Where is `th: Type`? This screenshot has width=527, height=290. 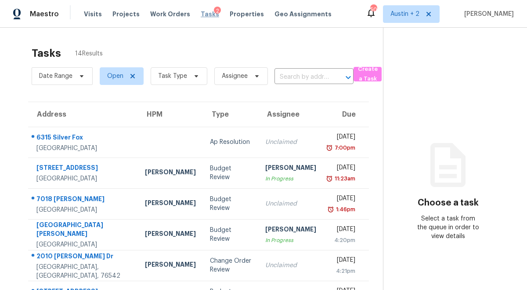
th: Type is located at coordinates (231, 114).